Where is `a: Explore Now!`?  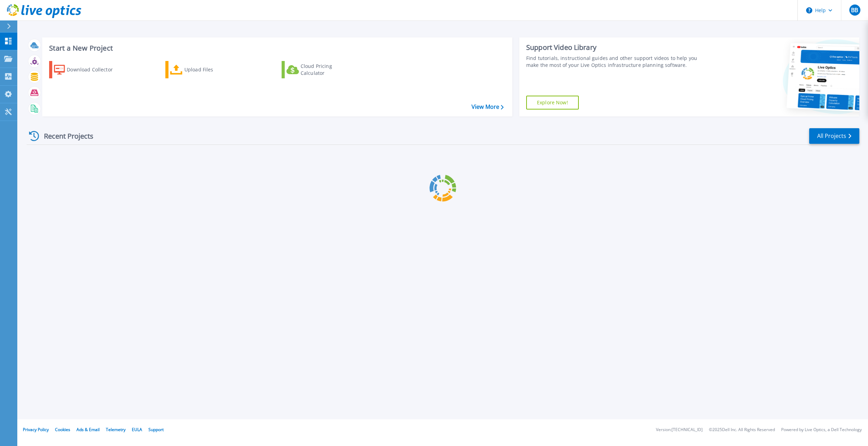
a: Explore Now! is located at coordinates (553, 103).